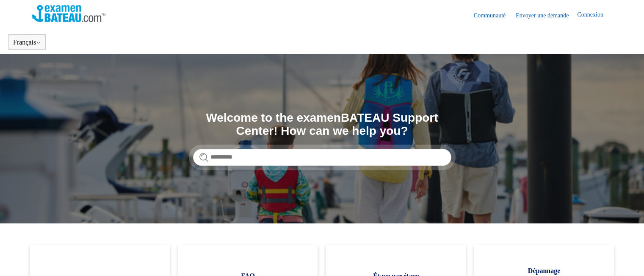 The image size is (644, 276). What do you see at coordinates (69, 13) in the screenshot?
I see `img: Page d’accueil du Centre d’aide Examen Bateau` at bounding box center [69, 13].